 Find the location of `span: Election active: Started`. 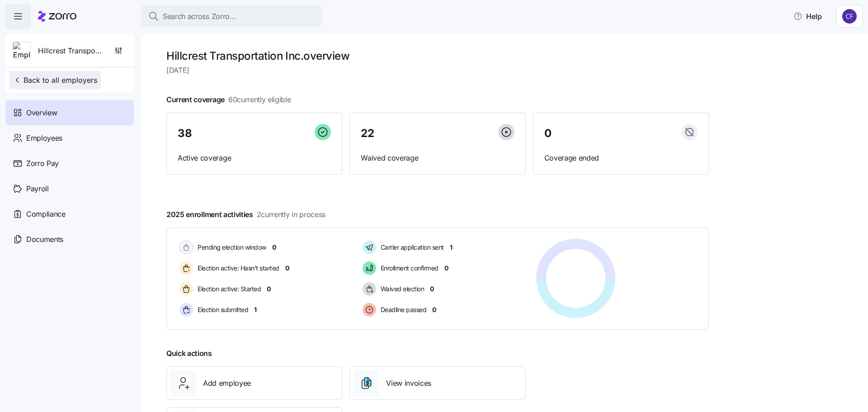

span: Election active: Started is located at coordinates (228, 289).